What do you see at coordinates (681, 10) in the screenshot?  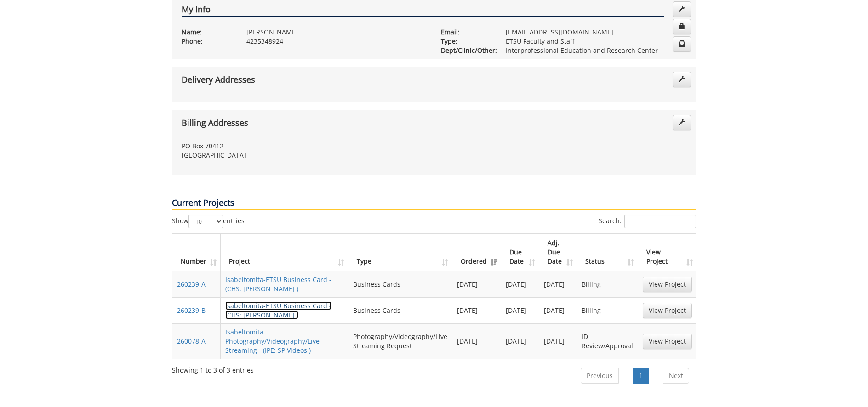 I see `a: Edit Info` at bounding box center [681, 10].